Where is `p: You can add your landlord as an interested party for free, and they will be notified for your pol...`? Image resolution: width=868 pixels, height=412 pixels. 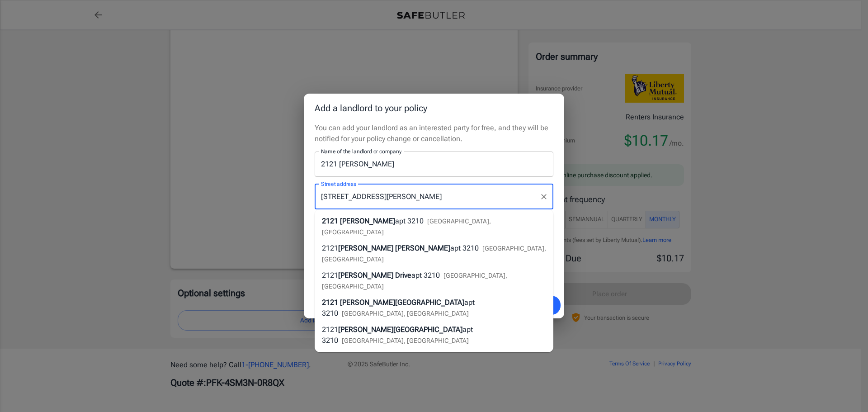
p: You can add your landlord as an interested party for free, and they will be notified for your pol... is located at coordinates (434, 133).